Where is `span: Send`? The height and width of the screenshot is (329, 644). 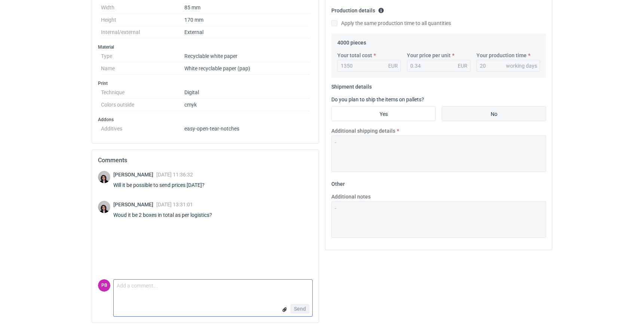 span: Send is located at coordinates (300, 309).